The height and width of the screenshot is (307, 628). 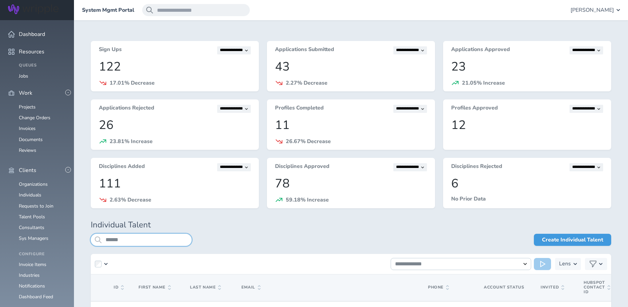 I want to click on a: Invoices, so click(x=27, y=128).